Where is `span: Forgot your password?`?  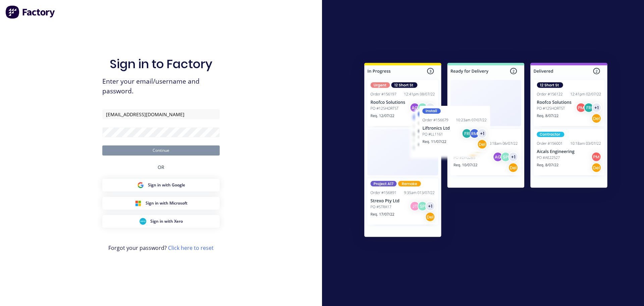
span: Forgot your password? is located at coordinates (161, 248).